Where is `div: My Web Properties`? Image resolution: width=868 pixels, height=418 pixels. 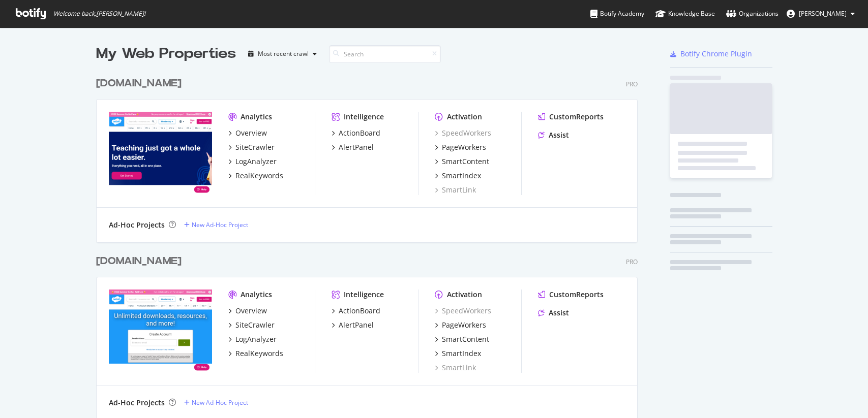 div: My Web Properties is located at coordinates (166, 54).